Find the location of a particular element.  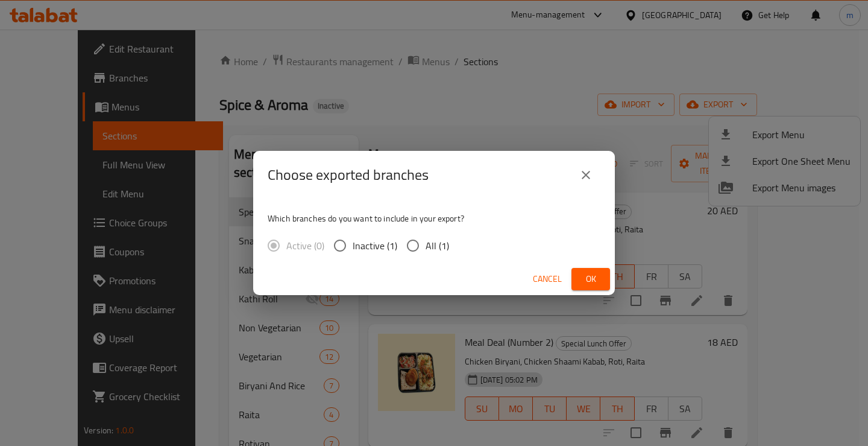

button: Cancel is located at coordinates (547, 279).